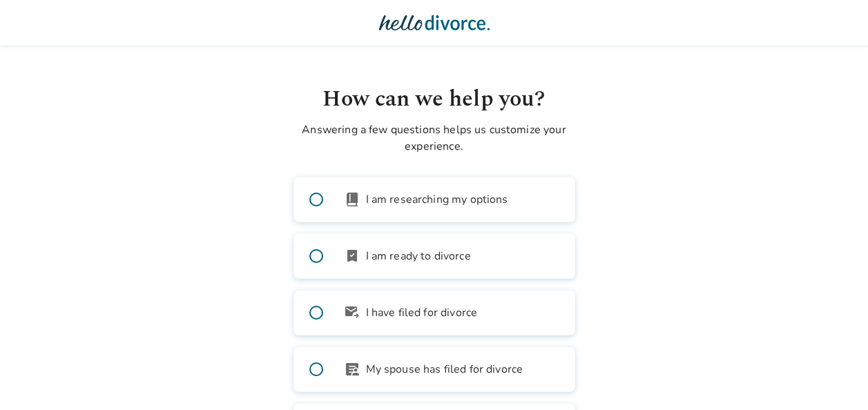  Describe the element at coordinates (445, 369) in the screenshot. I see `span: My spouse has filed for divorce` at that location.